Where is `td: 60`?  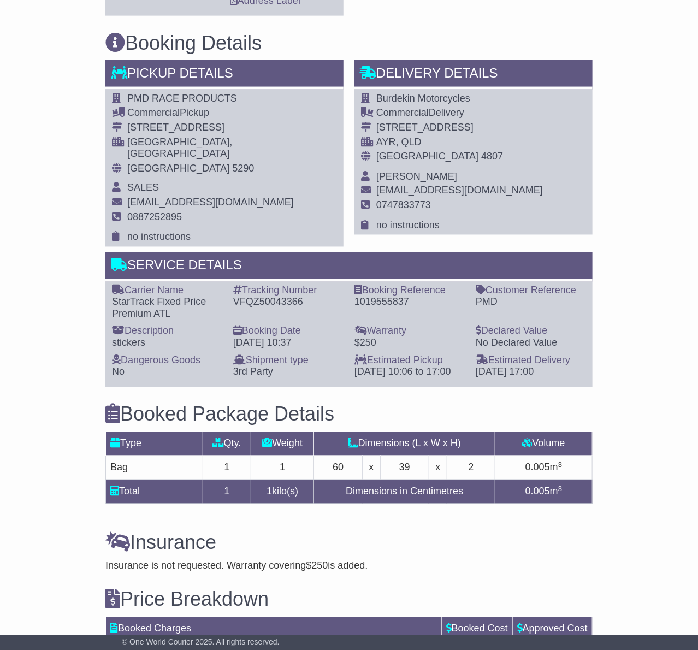 td: 60 is located at coordinates (338, 468).